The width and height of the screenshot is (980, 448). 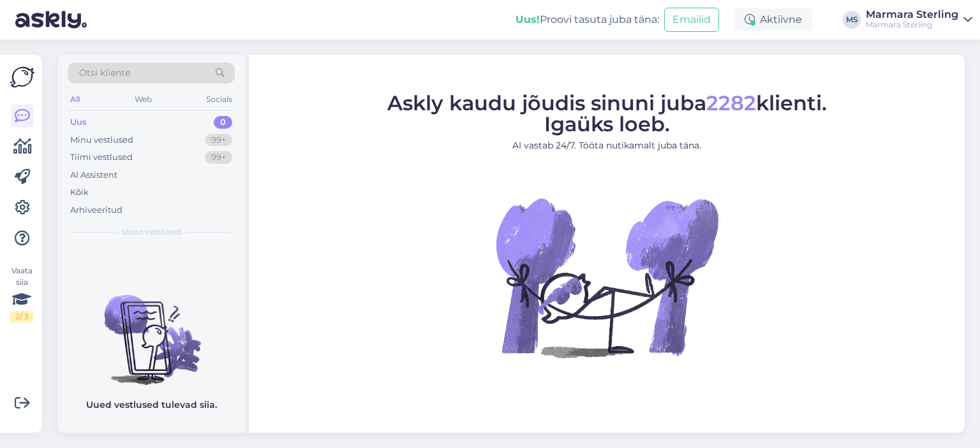 I want to click on b: Uus!, so click(x=527, y=19).